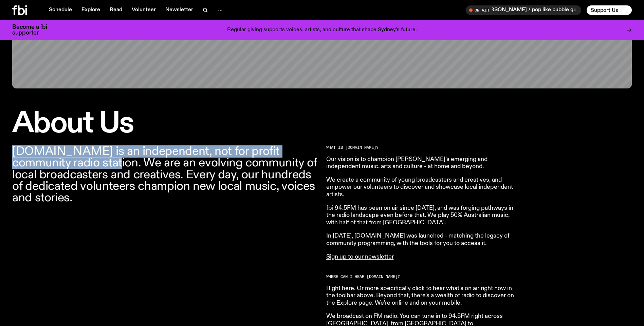  I want to click on p: Right here. Or more specifically click to hear what’s on air right now in the toolbar above. Beyo..., so click(424, 296).